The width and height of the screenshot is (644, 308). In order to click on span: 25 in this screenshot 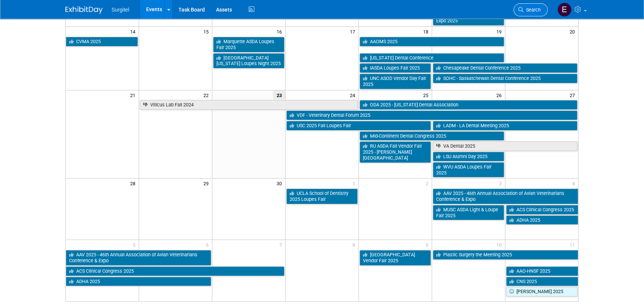, I will do `click(427, 95)`.